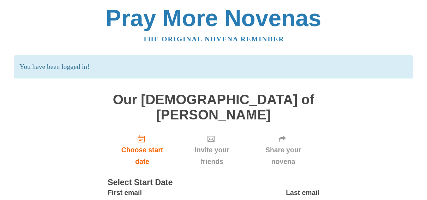  Describe the element at coordinates (125, 192) in the screenshot. I see `label: First email` at that location.